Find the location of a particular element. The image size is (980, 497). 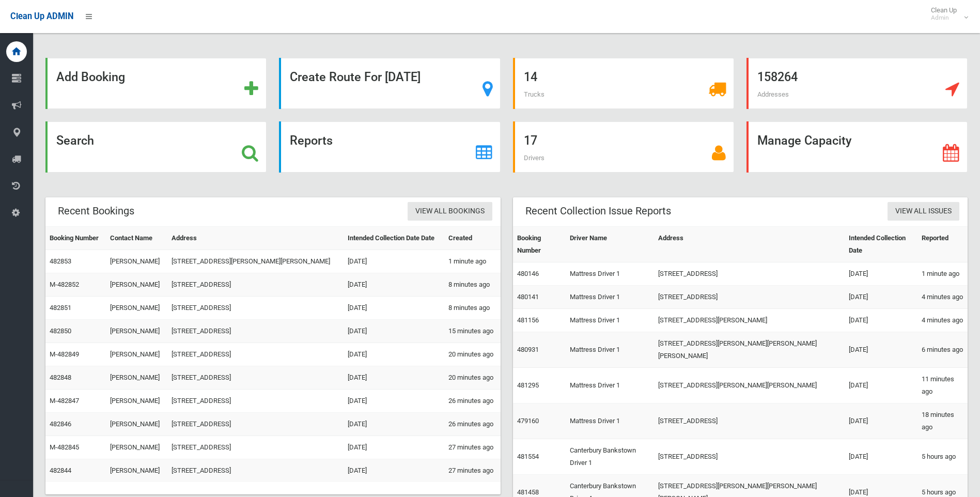

header: Recent Collection Issue Reports is located at coordinates (598, 211).